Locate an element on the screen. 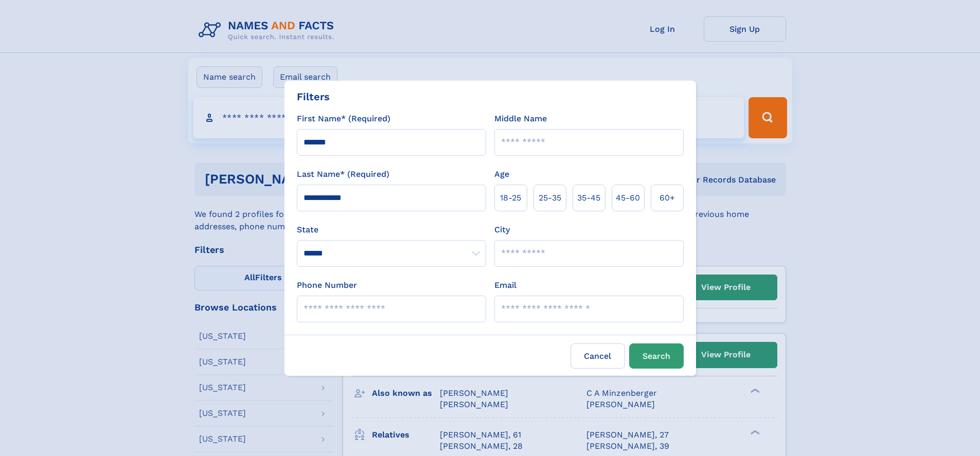 The height and width of the screenshot is (456, 980). span: 35‑45 is located at coordinates (588, 198).